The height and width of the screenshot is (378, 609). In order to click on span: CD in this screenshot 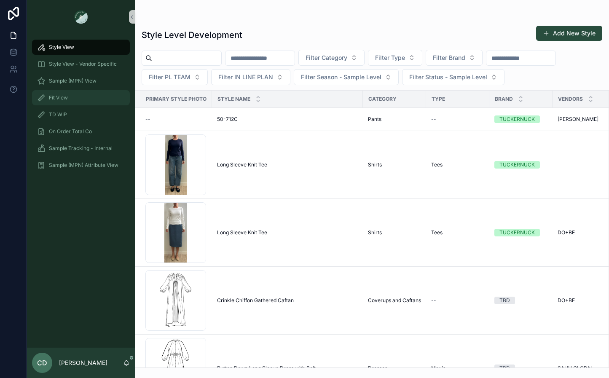, I will do `click(42, 363)`.